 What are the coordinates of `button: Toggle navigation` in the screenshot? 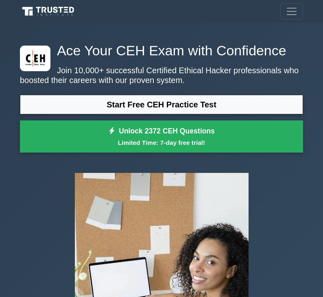 It's located at (292, 11).